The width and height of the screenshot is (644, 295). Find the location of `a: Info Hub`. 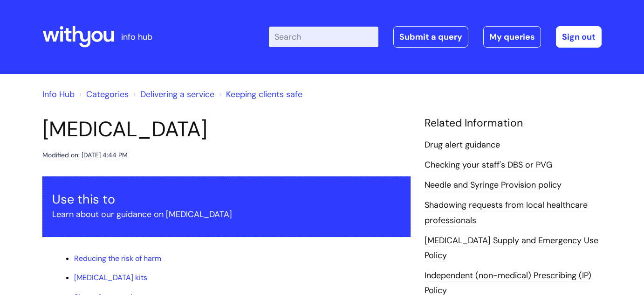

a: Info Hub is located at coordinates (58, 94).